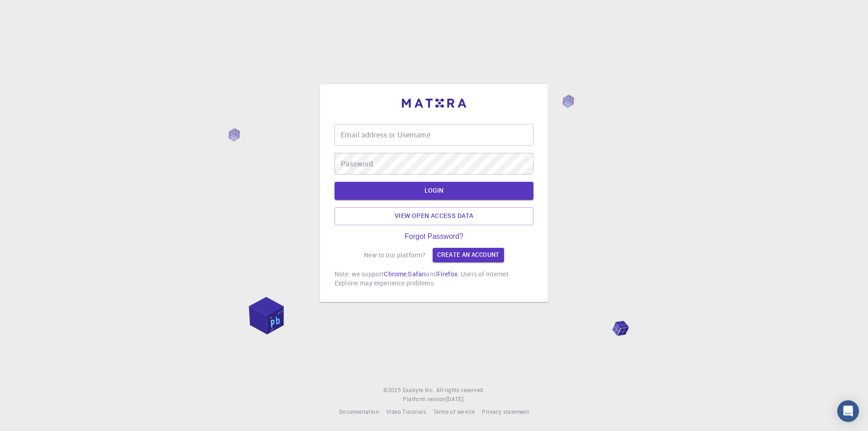 The height and width of the screenshot is (431, 868). Describe the element at coordinates (395, 274) in the screenshot. I see `a: Chrome` at that location.